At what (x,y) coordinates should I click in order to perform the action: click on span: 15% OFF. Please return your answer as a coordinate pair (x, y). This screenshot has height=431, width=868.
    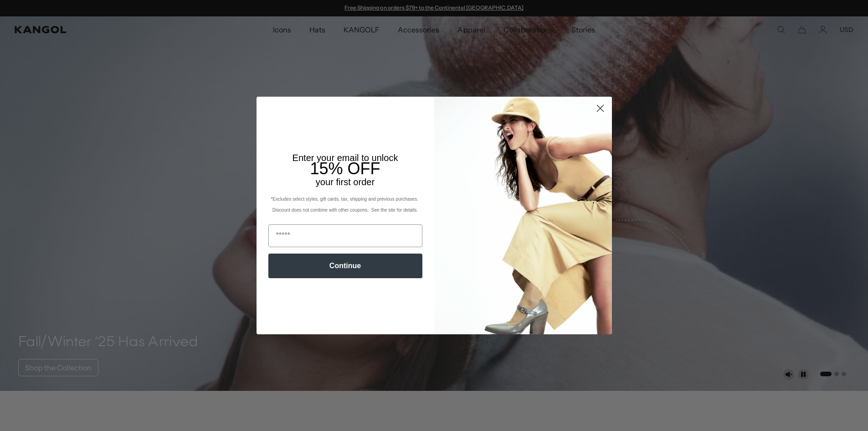
    Looking at the image, I should click on (345, 168).